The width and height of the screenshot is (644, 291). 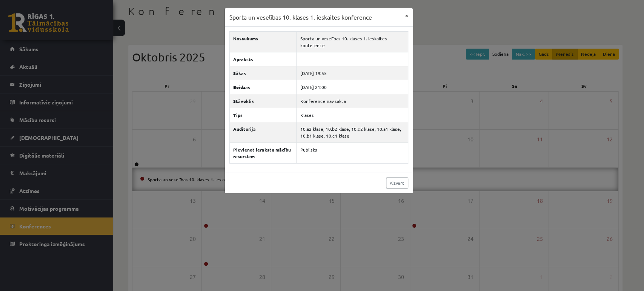 What do you see at coordinates (263, 152) in the screenshot?
I see `th: Pievienot ierakstu mācību resursiem` at bounding box center [263, 152].